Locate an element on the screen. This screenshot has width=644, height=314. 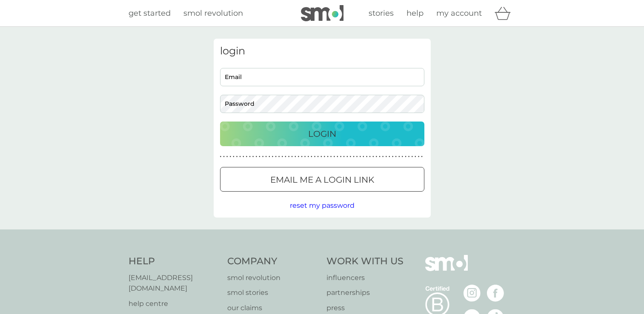
a: get started is located at coordinates (150, 14).